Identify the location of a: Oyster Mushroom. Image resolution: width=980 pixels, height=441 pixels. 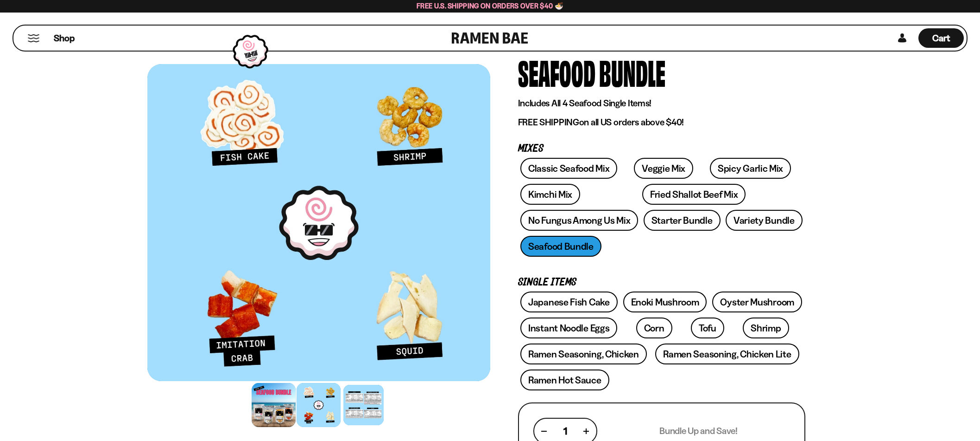
(757, 302).